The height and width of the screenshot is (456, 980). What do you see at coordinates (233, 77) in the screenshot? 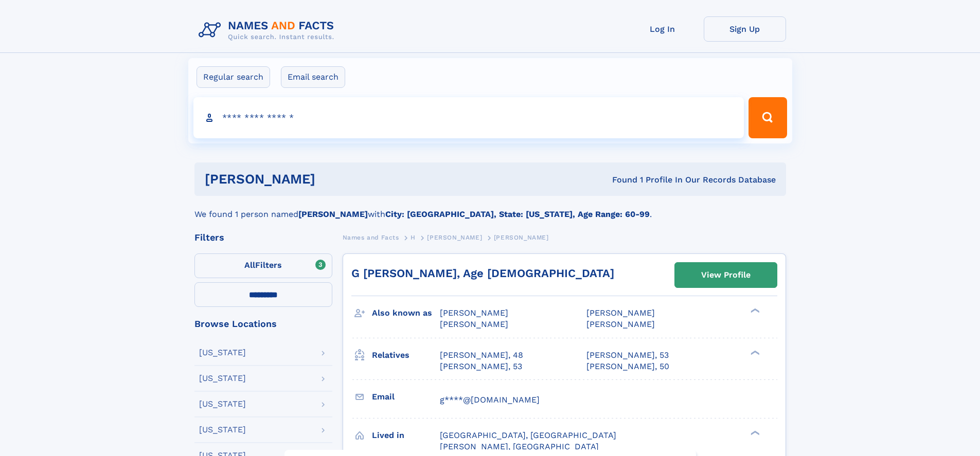
I see `label: Regular search` at bounding box center [233, 77].